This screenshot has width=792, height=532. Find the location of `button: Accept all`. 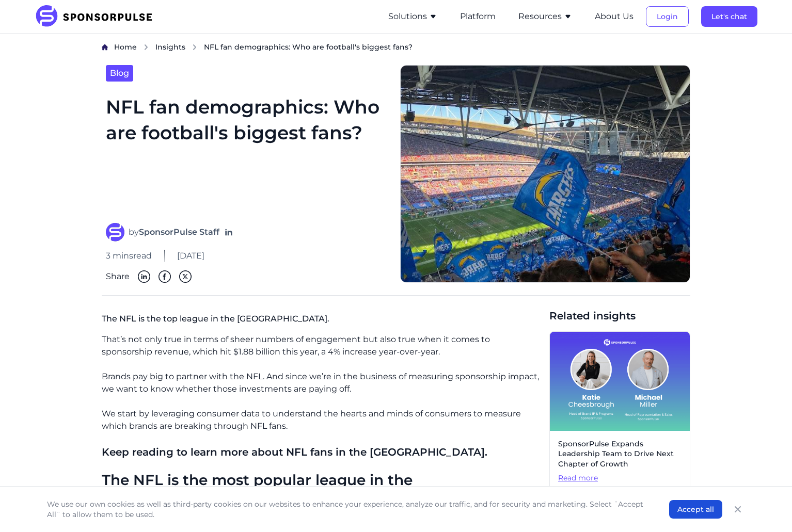

button: Accept all is located at coordinates (696, 509).